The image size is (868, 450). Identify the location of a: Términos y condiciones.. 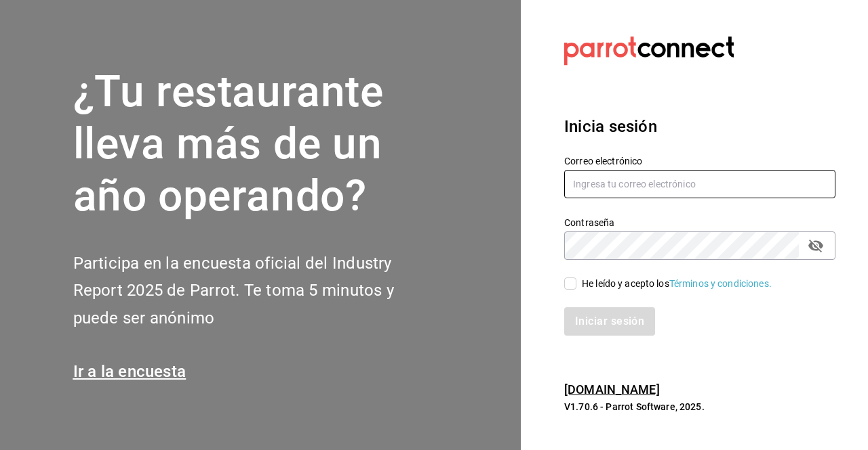
(720, 284).